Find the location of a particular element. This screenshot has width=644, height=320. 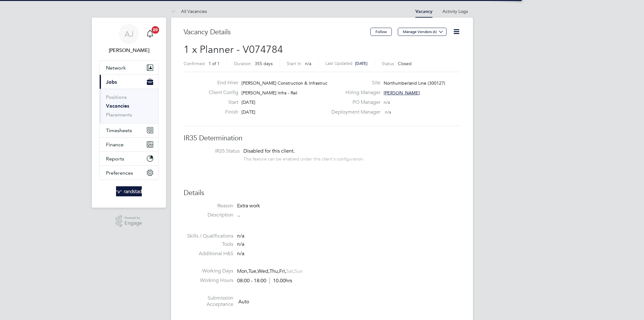

label: IR35 Status is located at coordinates (215, 151).